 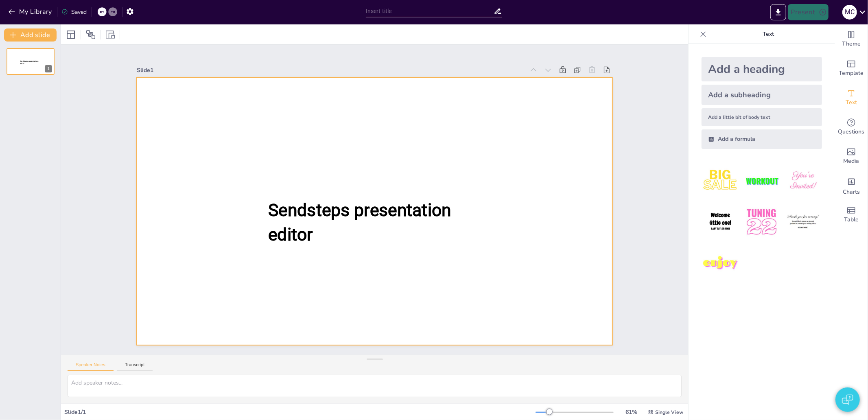 What do you see at coordinates (430, 11) in the screenshot?
I see `input: Insert title` at bounding box center [430, 11].